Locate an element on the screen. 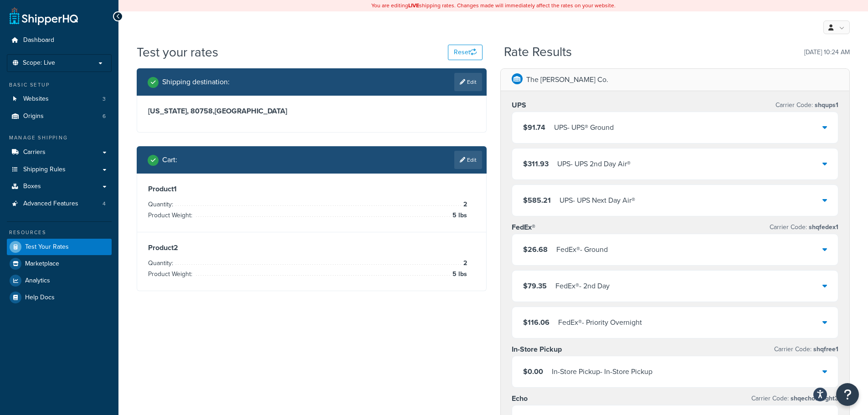 The height and width of the screenshot is (415, 868). span: shqups1 is located at coordinates (826, 105).